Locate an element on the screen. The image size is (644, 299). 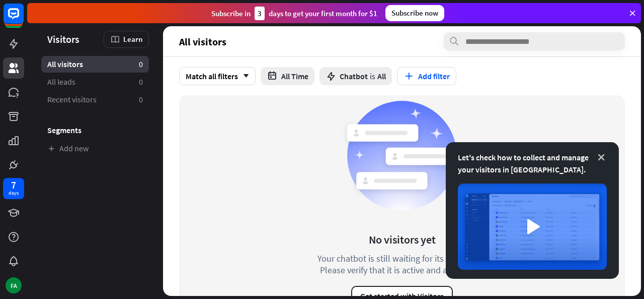
a: All leads 0 is located at coordinates (95, 82).